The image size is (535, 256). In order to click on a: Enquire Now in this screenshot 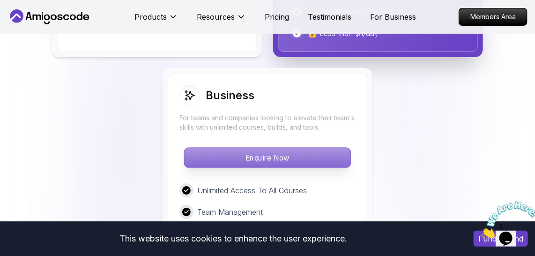, I will do `click(268, 158)`.